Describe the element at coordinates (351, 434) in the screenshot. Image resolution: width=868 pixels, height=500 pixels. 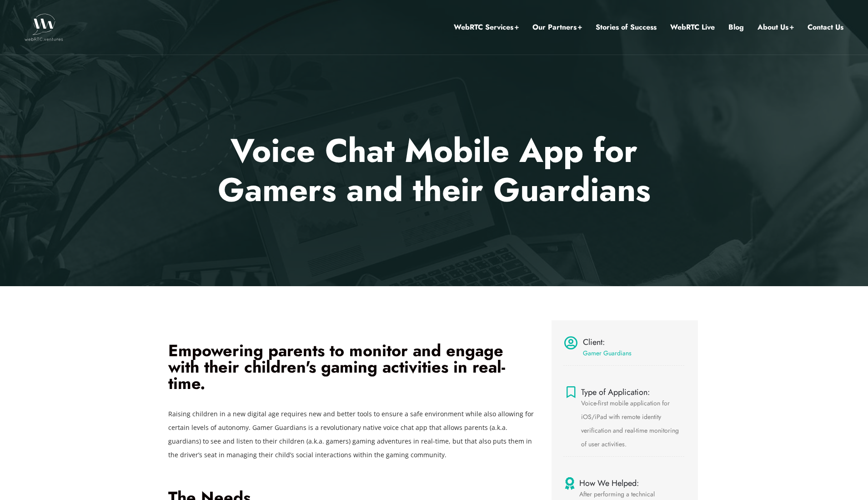
I see `span: Raising children in a new digital age requires new and better tools to ensure a safe environment ...` at that location.